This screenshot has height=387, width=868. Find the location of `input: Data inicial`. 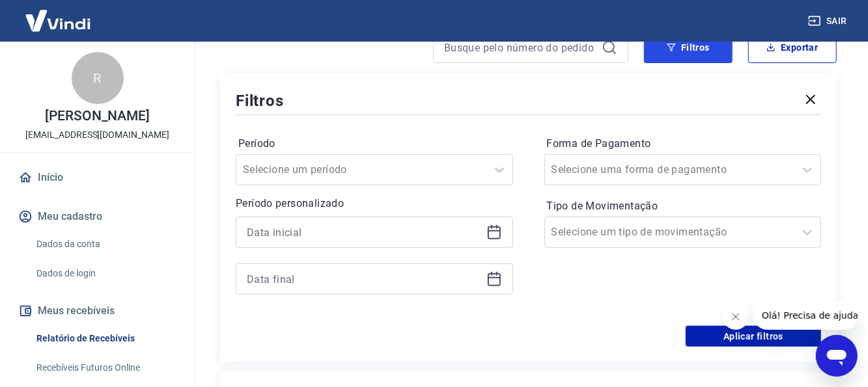

input: Data inicial is located at coordinates (364, 233).